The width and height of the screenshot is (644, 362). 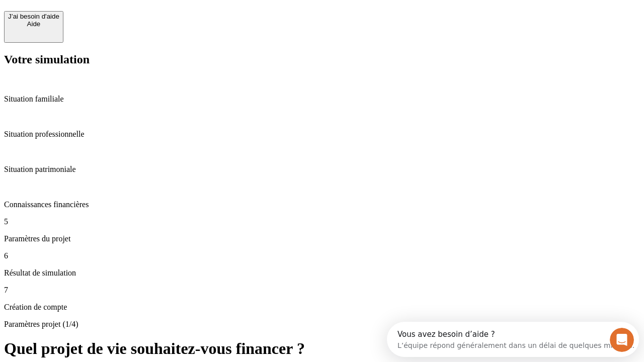 What do you see at coordinates (322, 134) in the screenshot?
I see `p: Situation professionnelle` at bounding box center [322, 134].